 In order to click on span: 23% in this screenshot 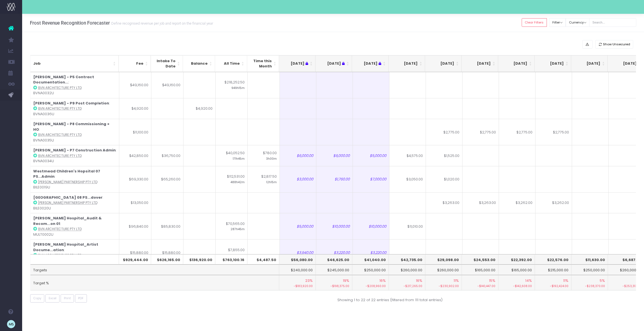, I will do `click(309, 281)`.